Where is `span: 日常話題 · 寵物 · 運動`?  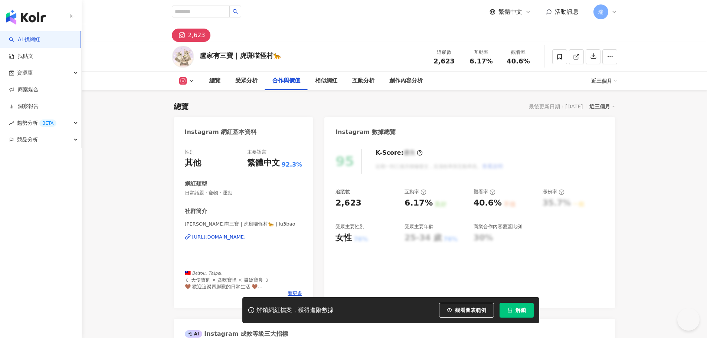
span: 日常話題 · 寵物 · 運動 is located at coordinates (244, 193).